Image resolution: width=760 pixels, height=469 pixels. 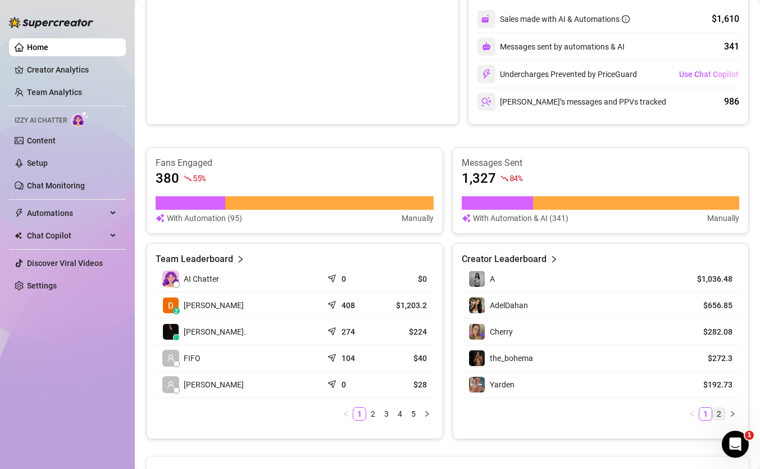 What do you see at coordinates (386, 413) in the screenshot?
I see `li: 3` at bounding box center [386, 413].